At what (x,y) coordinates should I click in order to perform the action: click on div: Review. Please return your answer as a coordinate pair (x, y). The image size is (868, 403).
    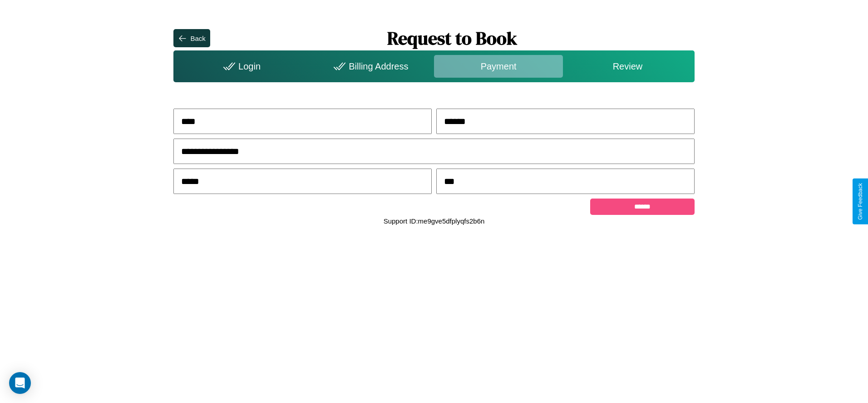
    Looking at the image, I should click on (628, 66).